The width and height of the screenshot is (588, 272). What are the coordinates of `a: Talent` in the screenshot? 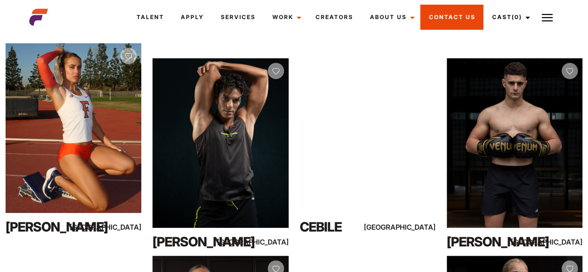 It's located at (150, 17).